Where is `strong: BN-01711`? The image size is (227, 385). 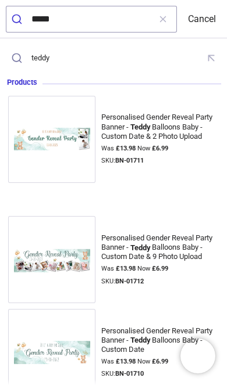 strong: BN-01711 is located at coordinates (129, 160).